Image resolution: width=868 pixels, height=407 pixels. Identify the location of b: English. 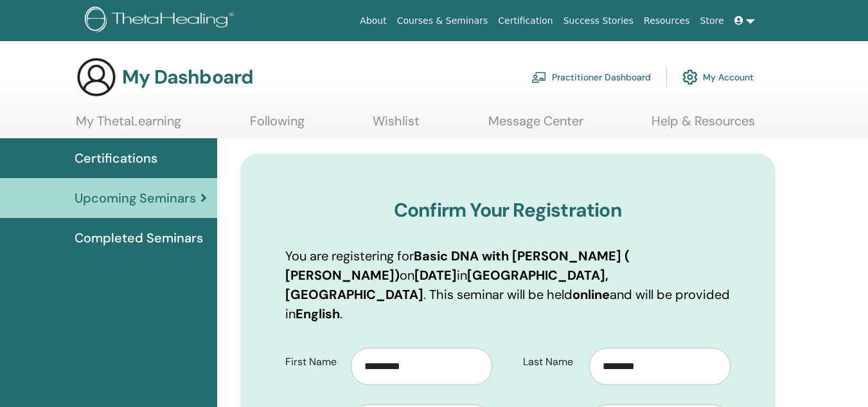
(317, 314).